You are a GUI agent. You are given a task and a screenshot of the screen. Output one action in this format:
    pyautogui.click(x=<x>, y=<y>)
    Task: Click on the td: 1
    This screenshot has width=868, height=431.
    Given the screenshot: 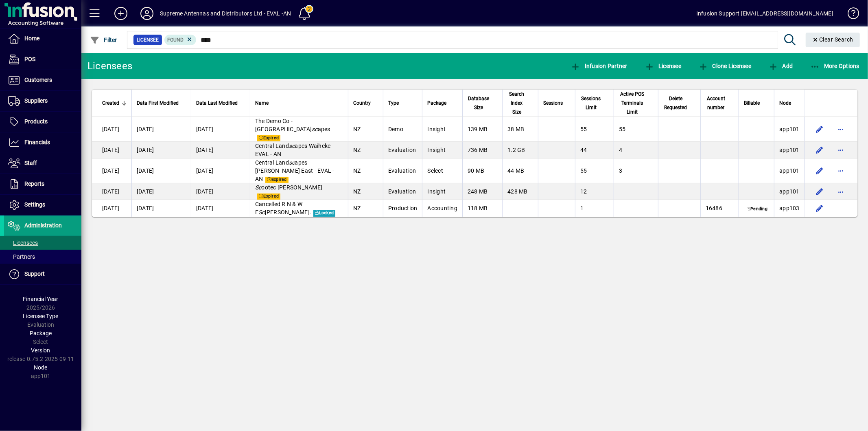 What is the action you would take?
    pyautogui.click(x=595, y=208)
    